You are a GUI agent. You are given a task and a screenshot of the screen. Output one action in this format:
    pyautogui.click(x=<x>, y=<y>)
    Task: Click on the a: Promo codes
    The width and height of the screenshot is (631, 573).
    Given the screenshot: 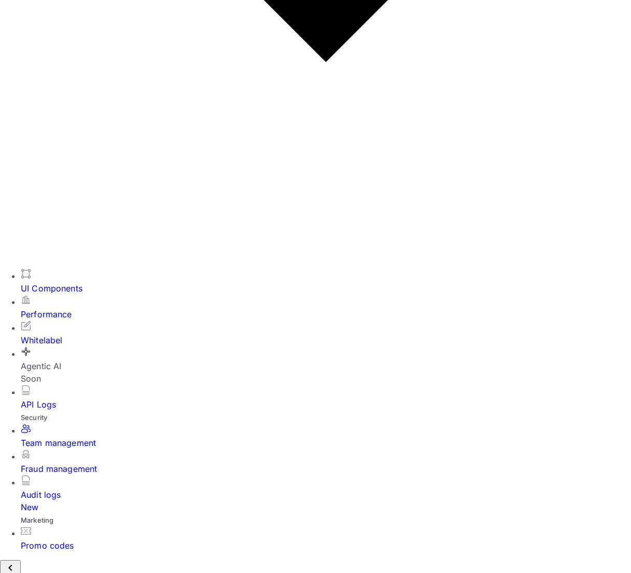 What is the action you would take?
    pyautogui.click(x=326, y=539)
    